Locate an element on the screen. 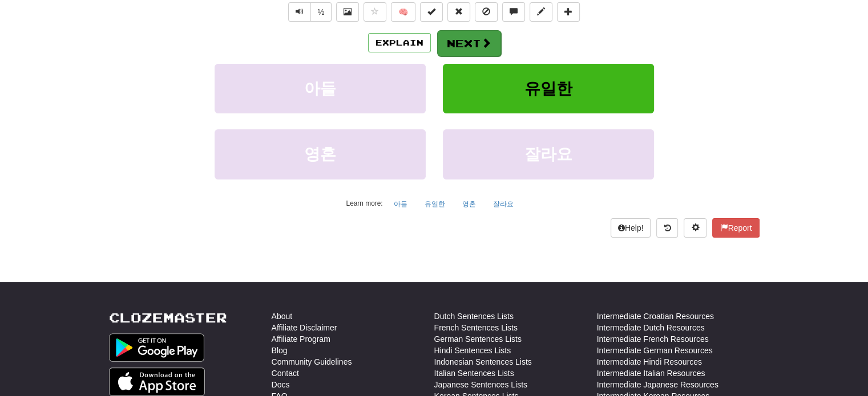 The height and width of the screenshot is (396, 868). a: Dutch Sentences Lists is located at coordinates (474, 316).